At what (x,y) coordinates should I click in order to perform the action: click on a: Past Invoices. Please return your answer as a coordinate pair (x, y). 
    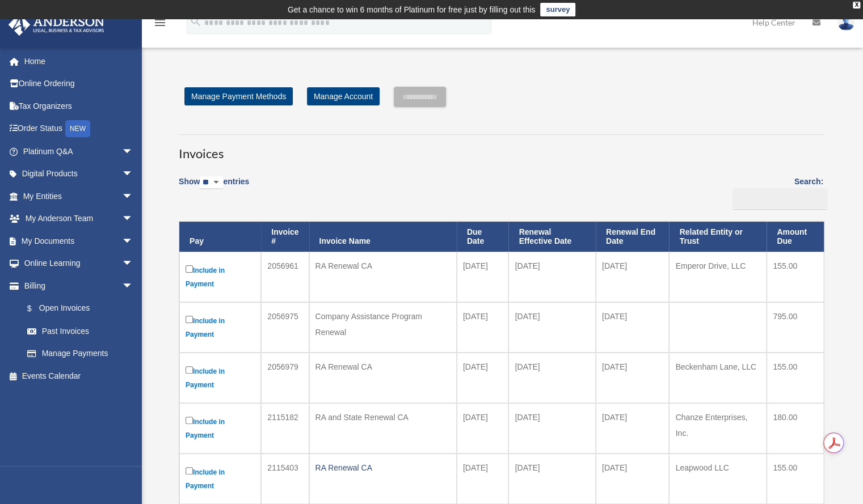
    Looking at the image, I should click on (80, 331).